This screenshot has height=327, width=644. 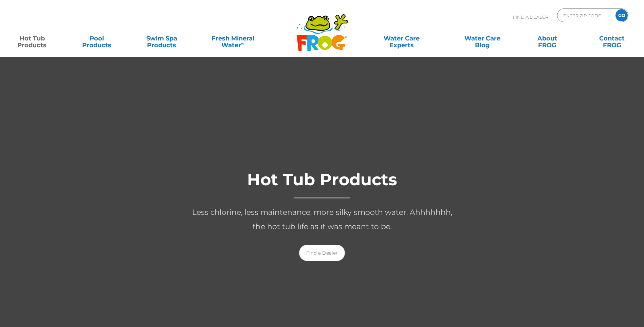 What do you see at coordinates (97, 38) in the screenshot?
I see `a: PoolProducts` at bounding box center [97, 38].